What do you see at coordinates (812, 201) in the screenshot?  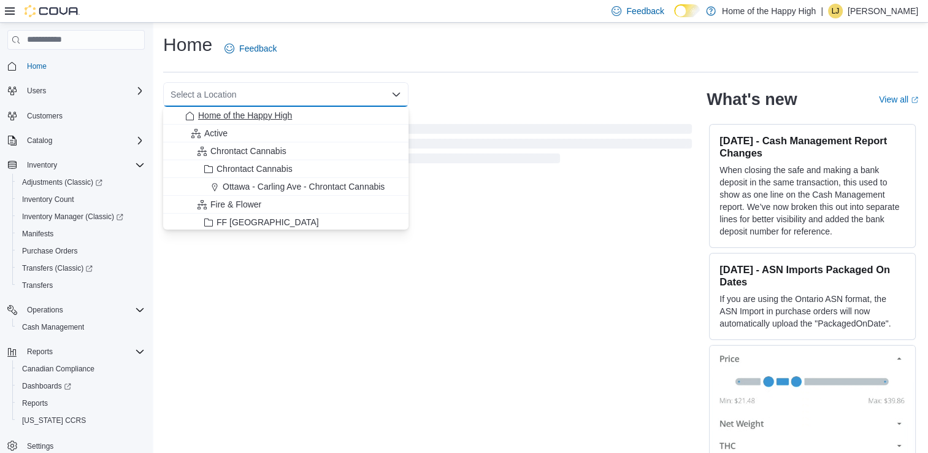 I see `p: When closing the safe and making a bank deposit in the same transaction, this used to show as one...` at bounding box center [812, 201].